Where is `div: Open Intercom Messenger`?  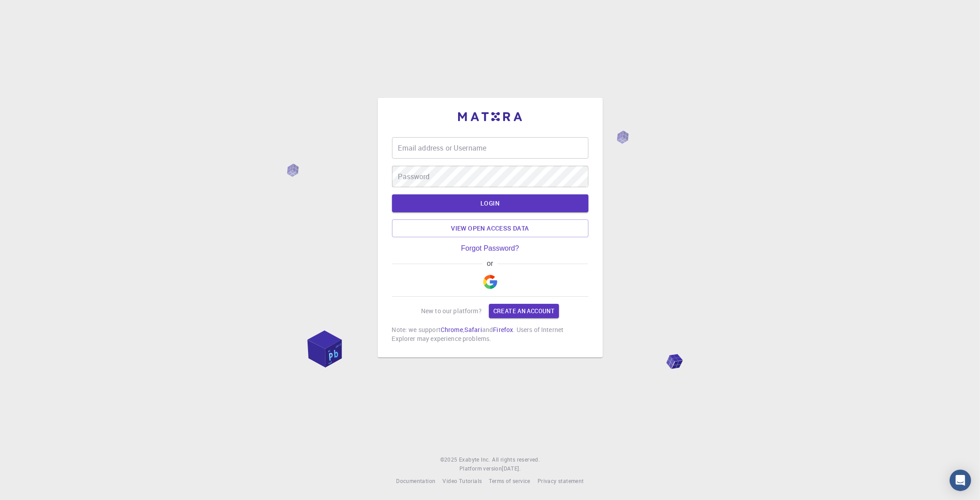 div: Open Intercom Messenger is located at coordinates (961, 481).